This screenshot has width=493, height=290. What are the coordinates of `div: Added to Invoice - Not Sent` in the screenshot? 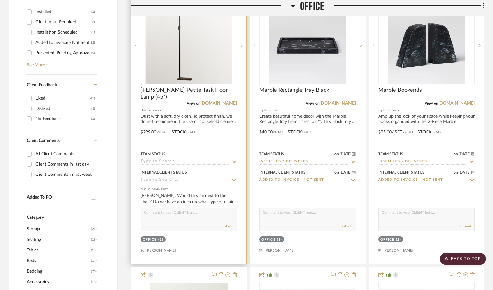 It's located at (62, 43).